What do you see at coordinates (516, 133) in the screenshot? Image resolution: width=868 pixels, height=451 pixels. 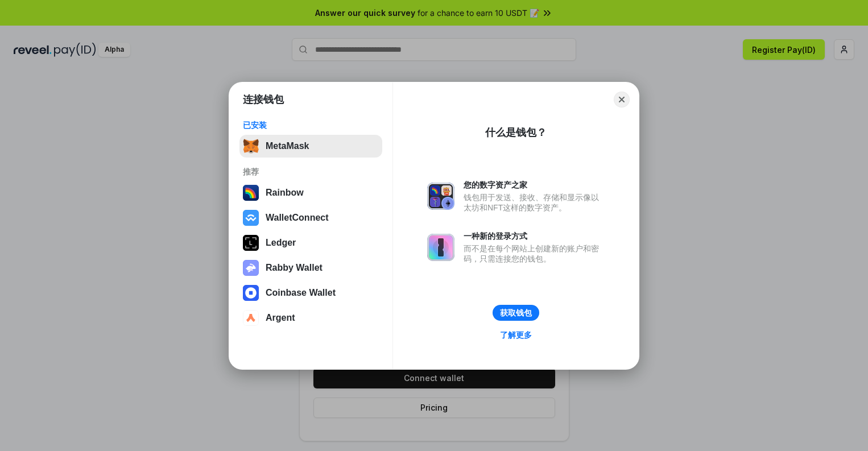 I see `div: 什么是钱包？` at bounding box center [516, 133].